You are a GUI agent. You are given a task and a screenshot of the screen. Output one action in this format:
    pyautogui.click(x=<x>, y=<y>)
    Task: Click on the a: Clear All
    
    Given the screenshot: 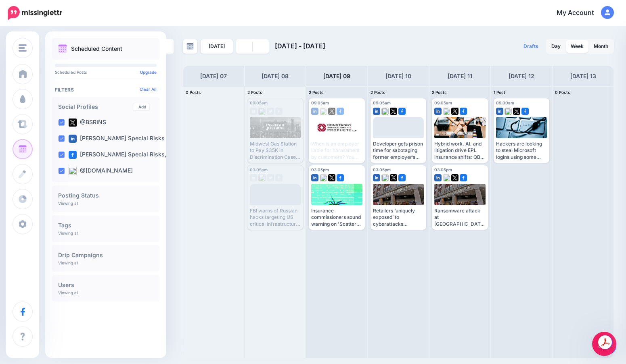 What is the action you would take?
    pyautogui.click(x=148, y=89)
    